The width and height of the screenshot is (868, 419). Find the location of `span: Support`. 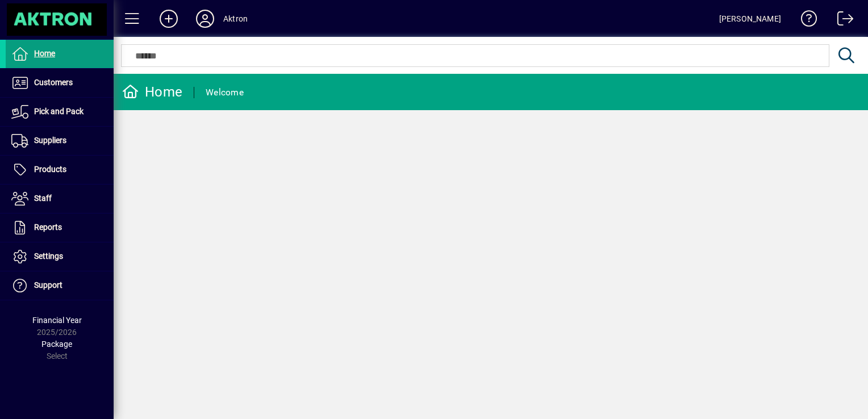

span: Support is located at coordinates (48, 285).